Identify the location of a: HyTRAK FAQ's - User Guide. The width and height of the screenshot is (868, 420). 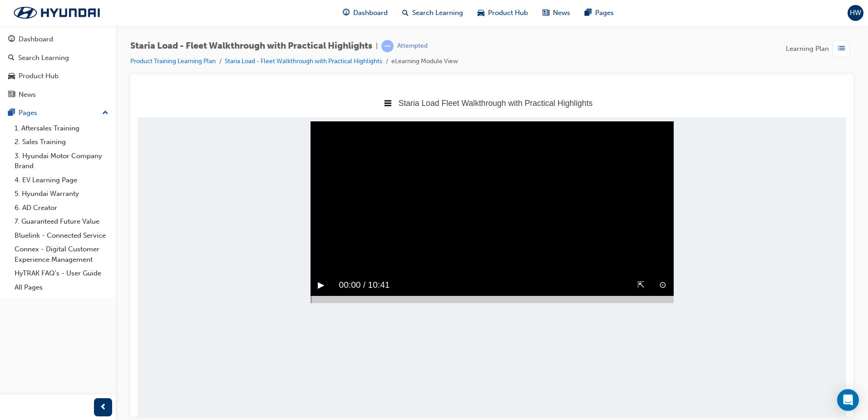
(61, 273).